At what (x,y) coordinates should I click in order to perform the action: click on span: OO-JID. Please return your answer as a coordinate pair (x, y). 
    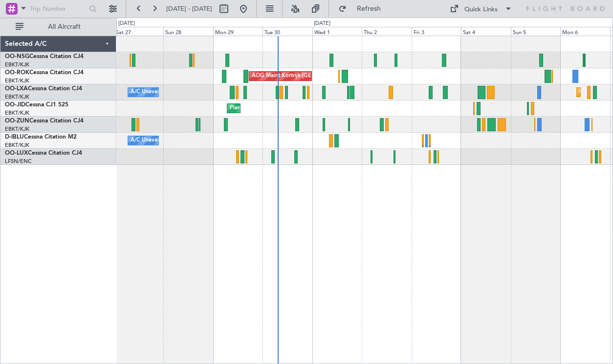
    Looking at the image, I should click on (15, 105).